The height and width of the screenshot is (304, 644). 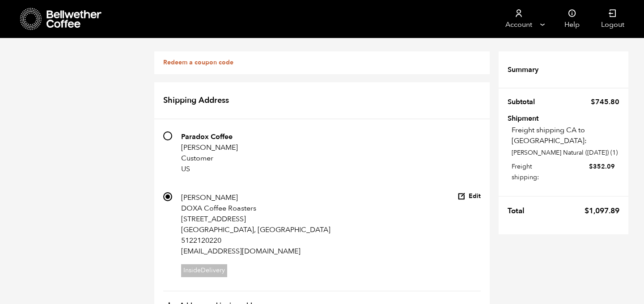 I want to click on a: Redeem a coupon code, so click(x=198, y=62).